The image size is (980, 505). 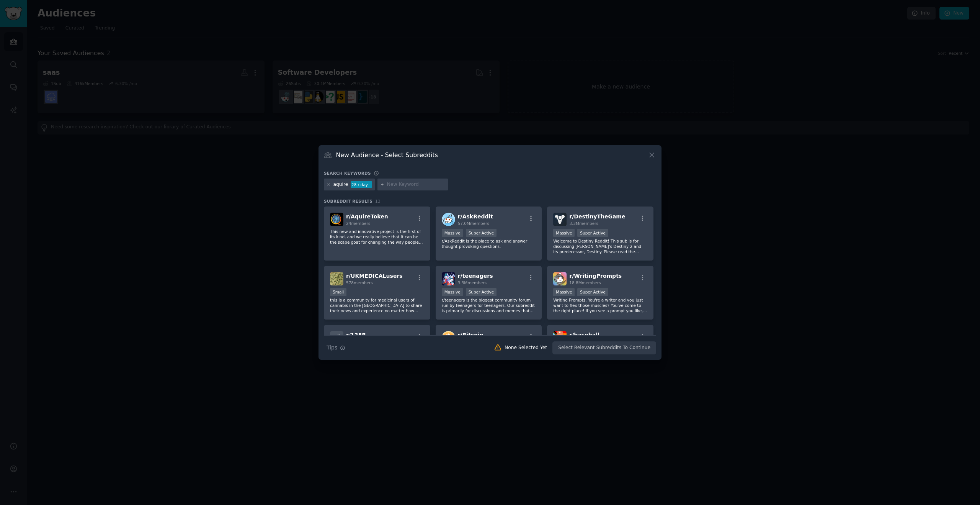 I want to click on span: 57.0M members, so click(x=474, y=223).